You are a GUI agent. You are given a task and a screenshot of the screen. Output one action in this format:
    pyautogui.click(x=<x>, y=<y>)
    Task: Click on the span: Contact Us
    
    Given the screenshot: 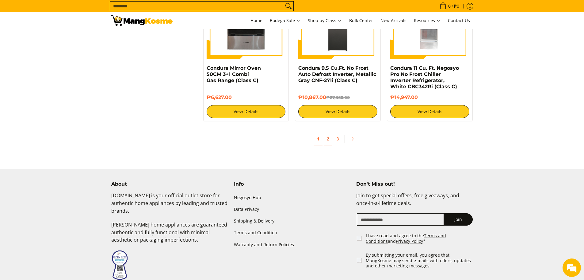 What is the action you would take?
    pyautogui.click(x=459, y=20)
    